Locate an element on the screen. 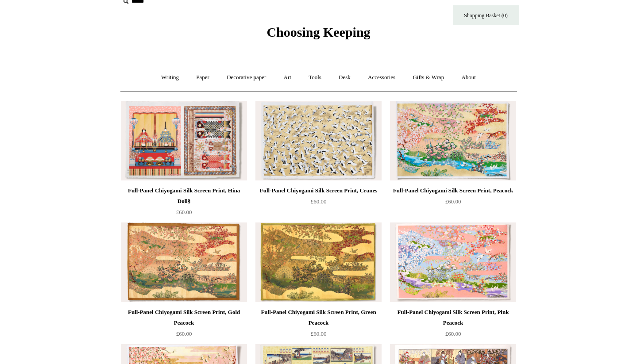  div: Full-Panel Chiyogami Silk Screen Print, Gold Peacock is located at coordinates (185, 317).